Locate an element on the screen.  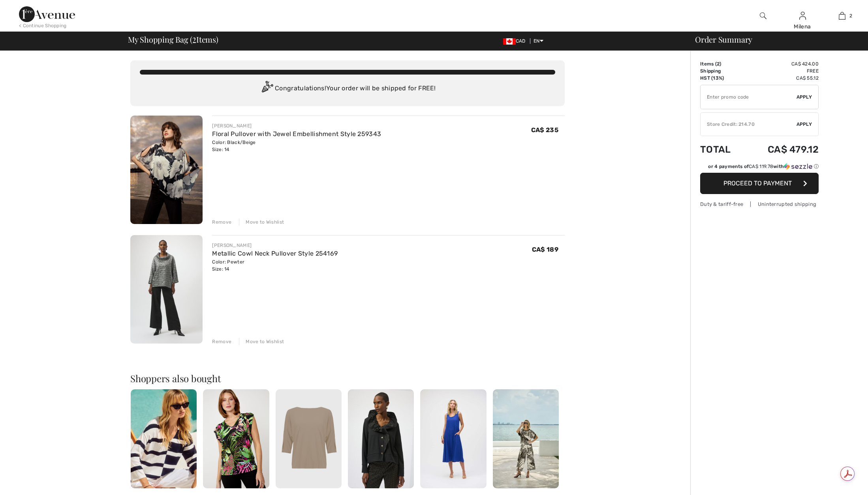
div: or 4 payments ofCA$ 119.78withSezzle Click to learn more about Sezzle is located at coordinates (759, 168).